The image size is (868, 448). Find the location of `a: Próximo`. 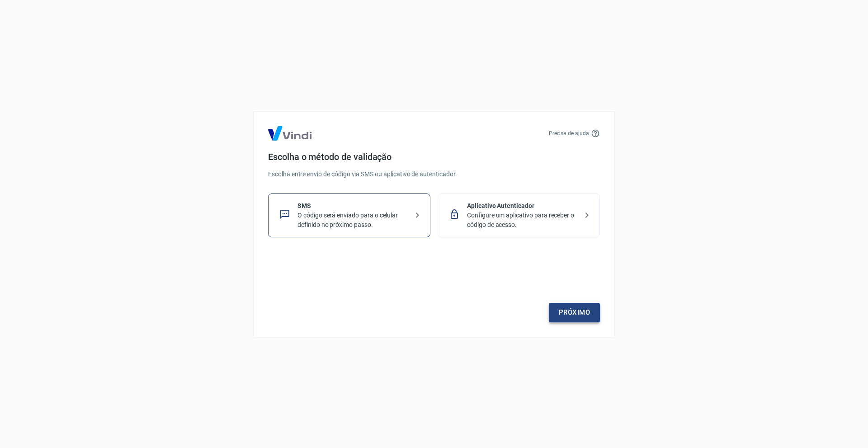

a: Próximo is located at coordinates (574, 312).